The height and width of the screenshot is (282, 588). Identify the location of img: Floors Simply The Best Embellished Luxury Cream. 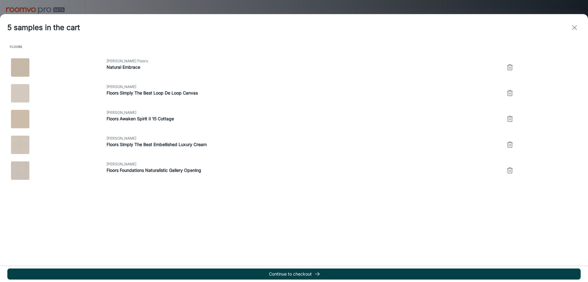
(20, 145).